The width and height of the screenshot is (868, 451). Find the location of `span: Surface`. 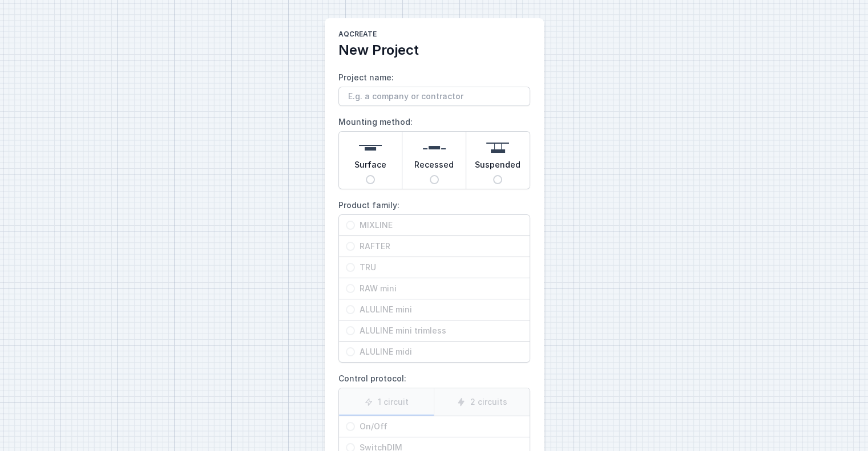

span: Surface is located at coordinates (371, 167).